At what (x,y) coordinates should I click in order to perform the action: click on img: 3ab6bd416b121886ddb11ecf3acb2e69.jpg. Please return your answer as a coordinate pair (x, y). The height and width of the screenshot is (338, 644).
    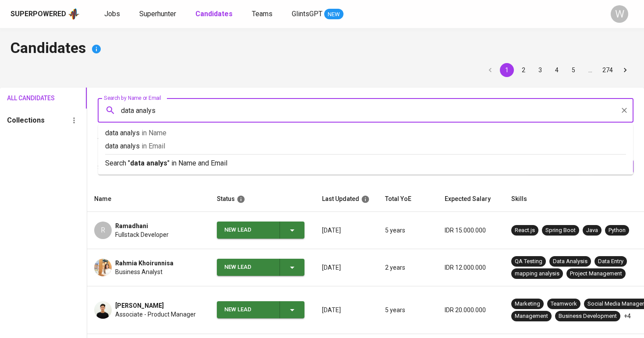
    Looking at the image, I should click on (103, 310).